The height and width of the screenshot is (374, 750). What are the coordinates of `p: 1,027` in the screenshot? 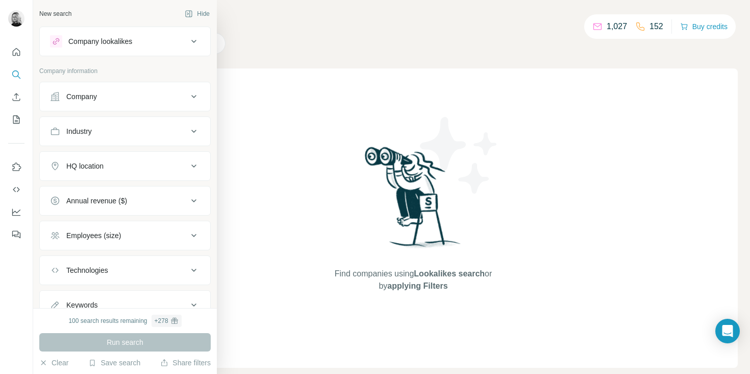 It's located at (617, 27).